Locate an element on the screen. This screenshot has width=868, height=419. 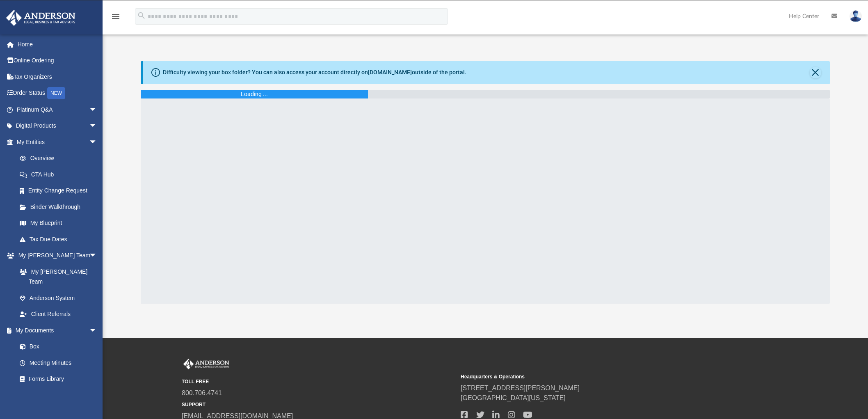
a: Digital Productsarrow_drop_down is located at coordinates (58, 126).